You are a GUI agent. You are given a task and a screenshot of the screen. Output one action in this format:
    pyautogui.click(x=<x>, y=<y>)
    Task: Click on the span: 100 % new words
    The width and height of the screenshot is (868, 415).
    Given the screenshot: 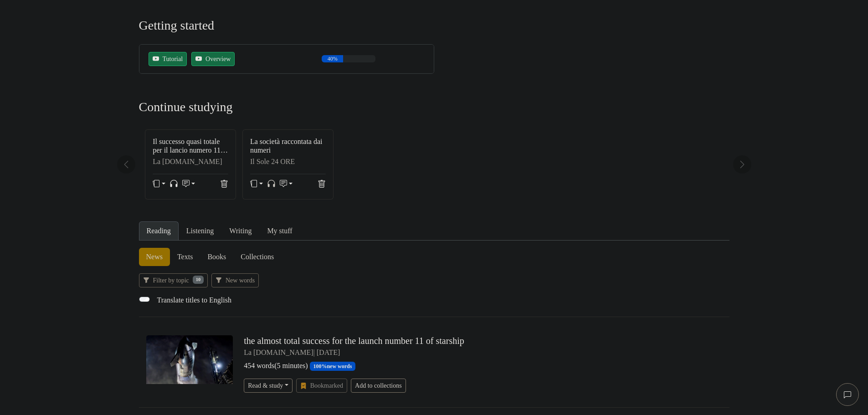 What is the action you would take?
    pyautogui.click(x=333, y=366)
    